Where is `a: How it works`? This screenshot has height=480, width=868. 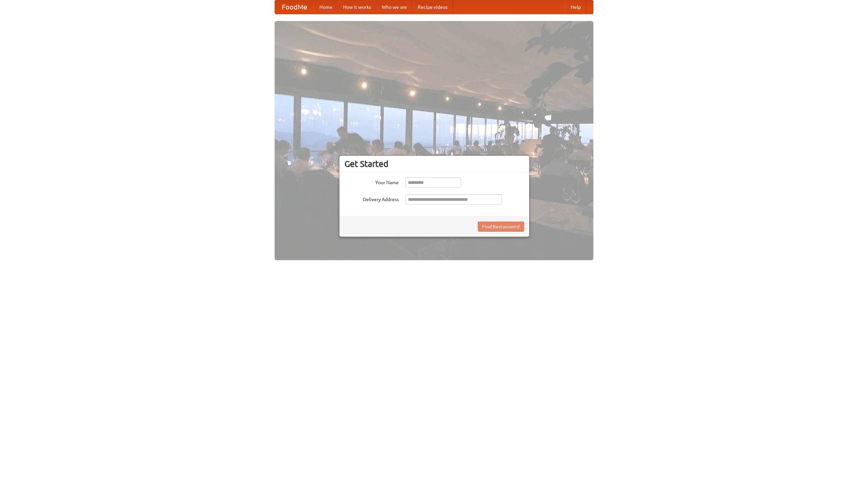
a: How it works is located at coordinates (357, 7).